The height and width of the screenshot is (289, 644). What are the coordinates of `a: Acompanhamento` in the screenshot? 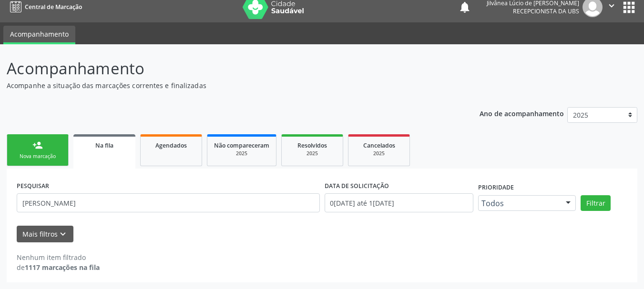 It's located at (39, 35).